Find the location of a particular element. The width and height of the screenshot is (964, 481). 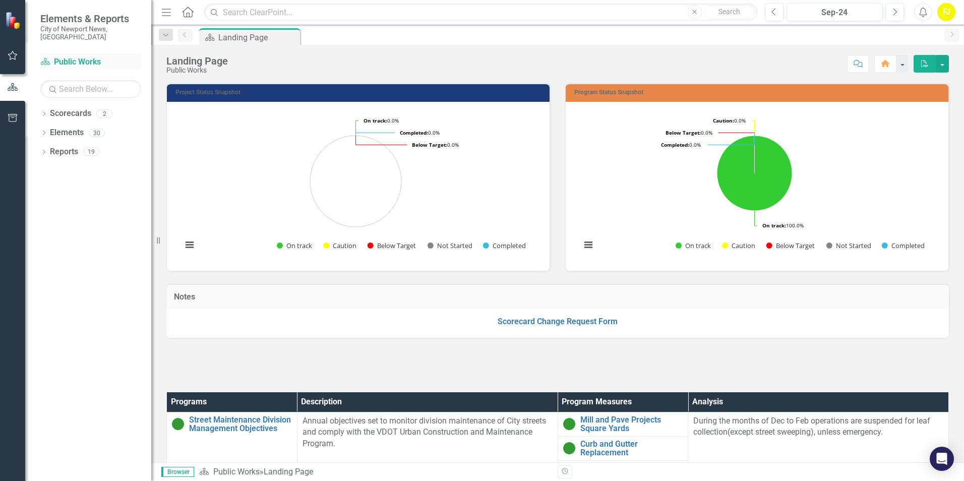

a: Curb and Gutter Replacement is located at coordinates (632, 448).